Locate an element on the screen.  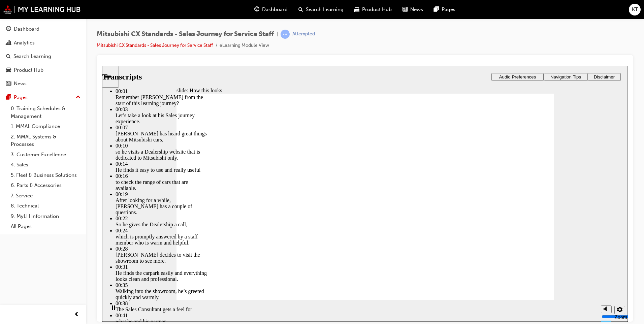
a: 3. Customer Excellence is located at coordinates (45, 154).